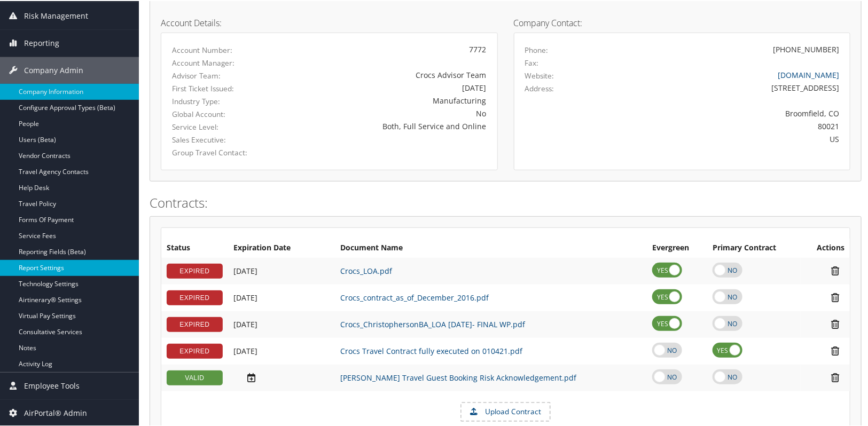 This screenshot has height=426, width=868. Describe the element at coordinates (52, 385) in the screenshot. I see `span: Employee Tools` at that location.